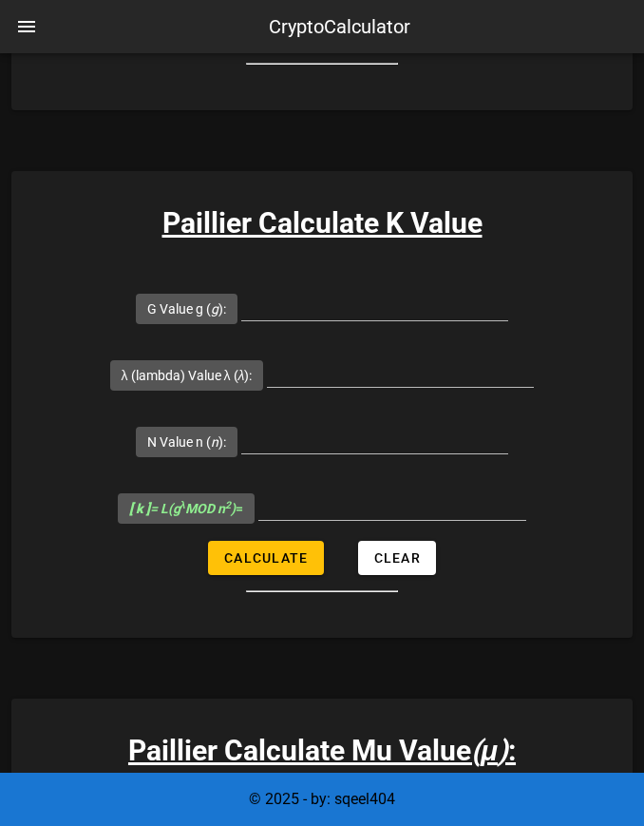 Image resolution: width=644 pixels, height=826 pixels. Describe the element at coordinates (183, 509) in the screenshot. I see `i: = L(g MOD n )` at that location.